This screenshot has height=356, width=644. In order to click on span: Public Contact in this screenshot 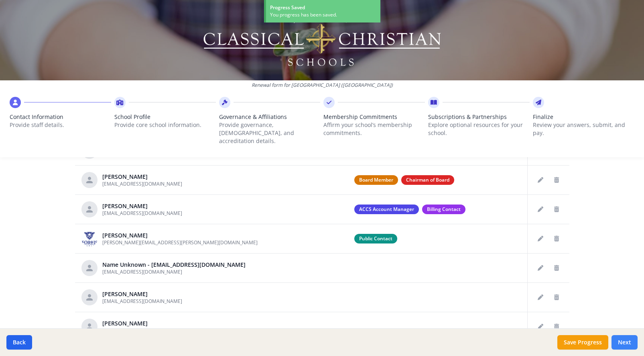, I will do `click(376, 238)`.